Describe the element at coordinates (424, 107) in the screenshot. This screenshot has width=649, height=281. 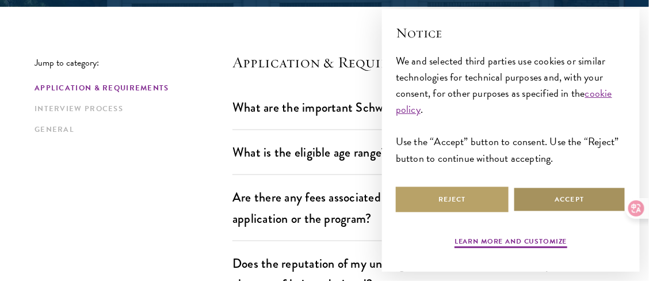
I see `button: What are the important Schwarzman Scholars application dates?` at that location.